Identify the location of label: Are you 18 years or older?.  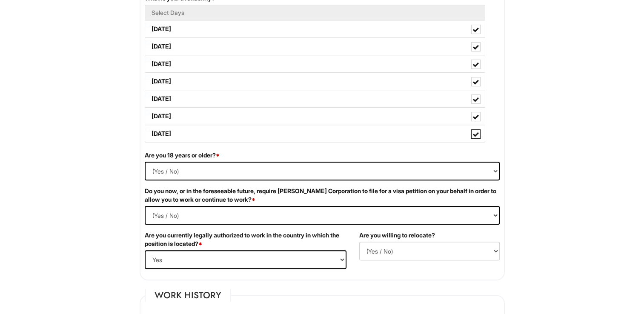
(182, 155).